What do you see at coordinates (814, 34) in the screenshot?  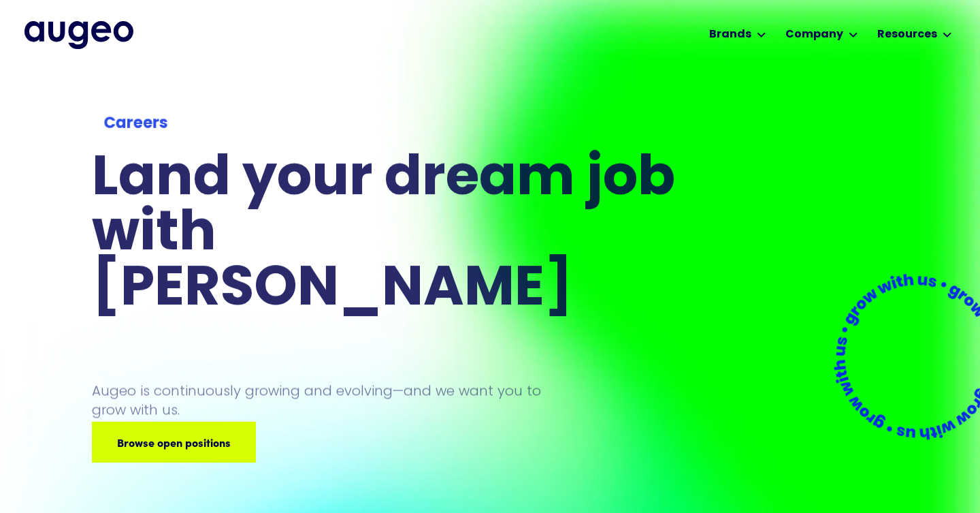 I see `div: Company` at bounding box center [814, 34].